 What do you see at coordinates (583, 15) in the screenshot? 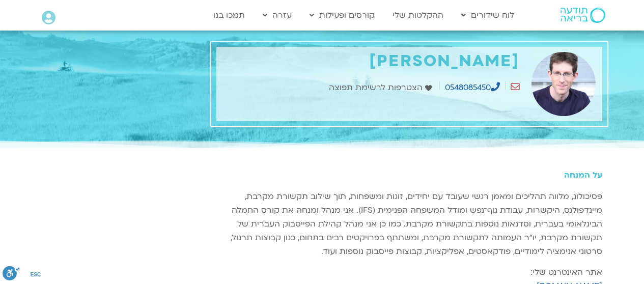
I see `img: תודעה בריאה` at bounding box center [583, 15].